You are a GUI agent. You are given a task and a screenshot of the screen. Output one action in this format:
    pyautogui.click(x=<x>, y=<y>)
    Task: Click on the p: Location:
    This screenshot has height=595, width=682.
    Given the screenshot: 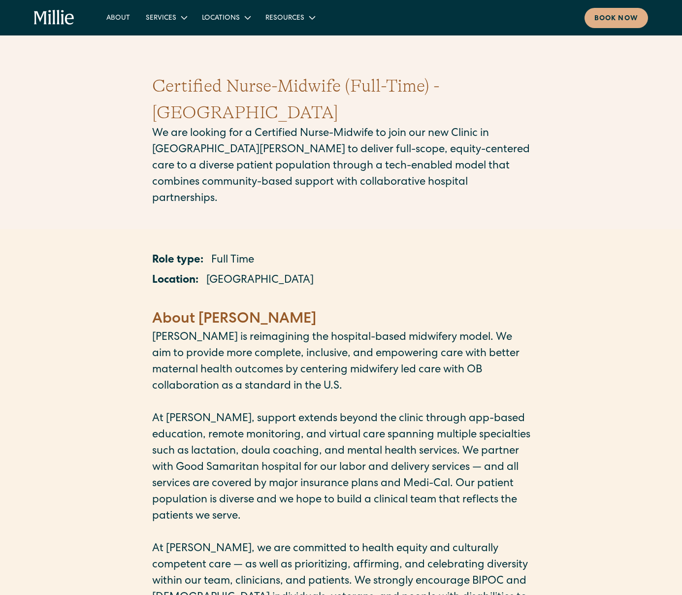 What is the action you would take?
    pyautogui.click(x=175, y=281)
    